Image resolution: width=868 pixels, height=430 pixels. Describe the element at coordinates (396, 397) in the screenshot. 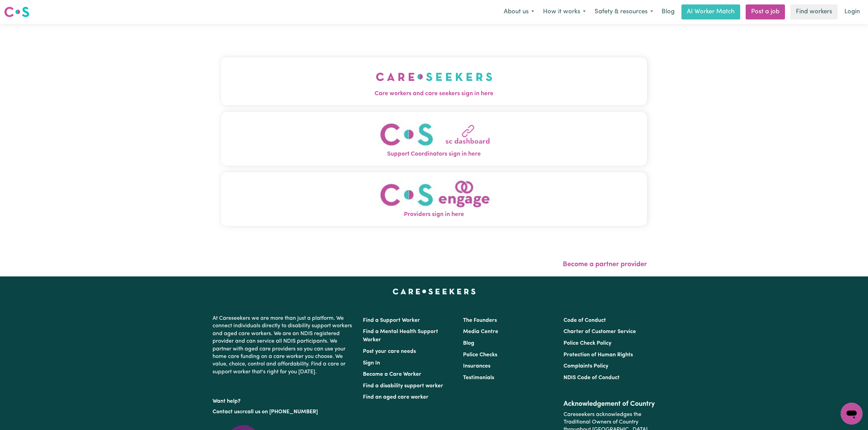

I see `a: Find an aged care worker` at that location.